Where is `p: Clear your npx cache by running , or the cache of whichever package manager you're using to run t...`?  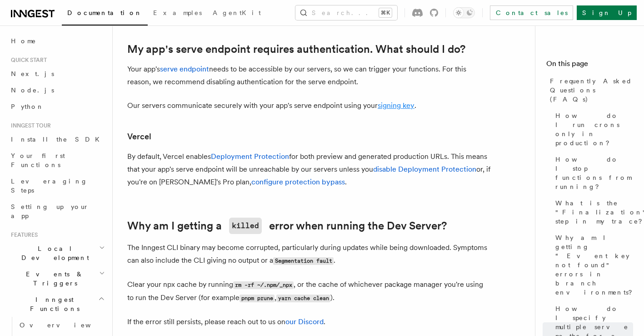
p: Clear your npx cache by running , or the cache of whichever package manager you're using to run t... is located at coordinates (309, 291).